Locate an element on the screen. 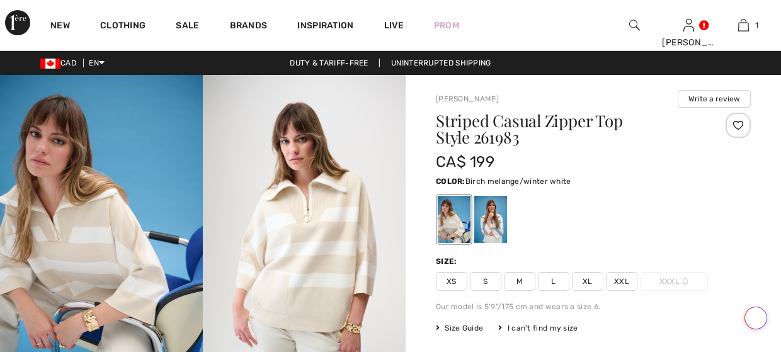  span: Inspiration is located at coordinates (325, 26).